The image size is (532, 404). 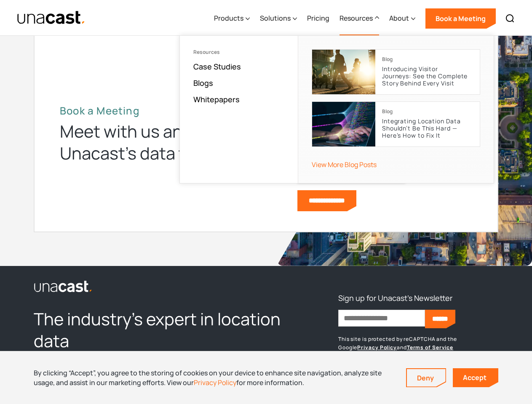 I want to click on img: Unacast text logo, so click(x=51, y=17).